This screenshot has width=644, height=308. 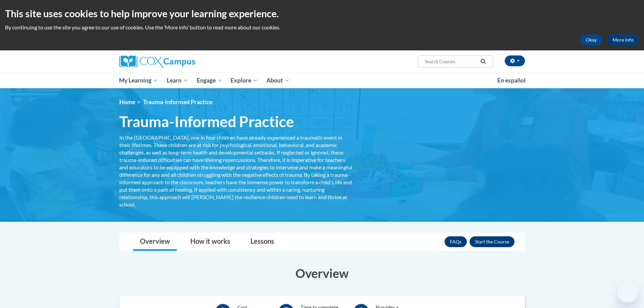 What do you see at coordinates (591, 40) in the screenshot?
I see `button: Okay` at bounding box center [591, 40].